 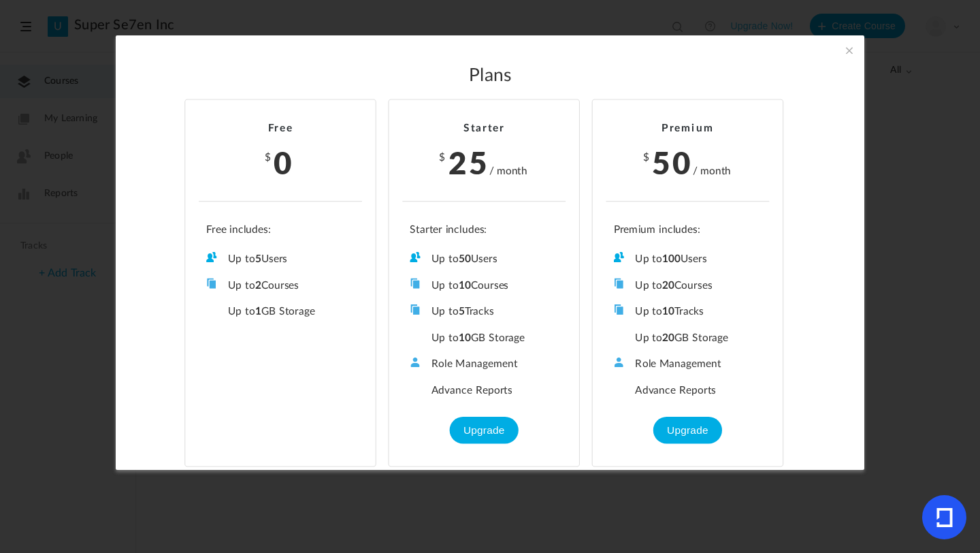 What do you see at coordinates (469, 161) in the screenshot?
I see `span: 25` at bounding box center [469, 161].